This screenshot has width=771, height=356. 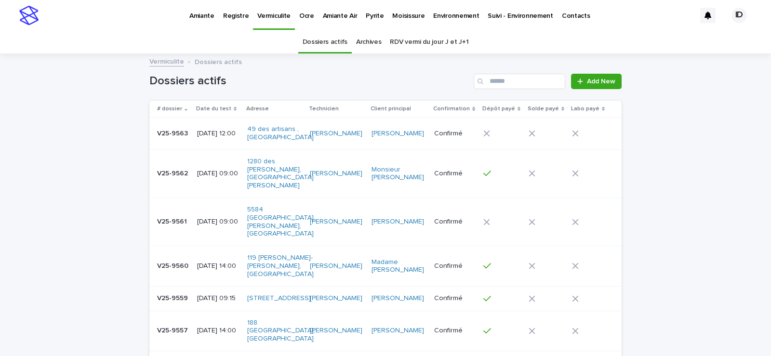 What do you see at coordinates (391, 109) in the screenshot?
I see `p: Client principal` at bounding box center [391, 109].